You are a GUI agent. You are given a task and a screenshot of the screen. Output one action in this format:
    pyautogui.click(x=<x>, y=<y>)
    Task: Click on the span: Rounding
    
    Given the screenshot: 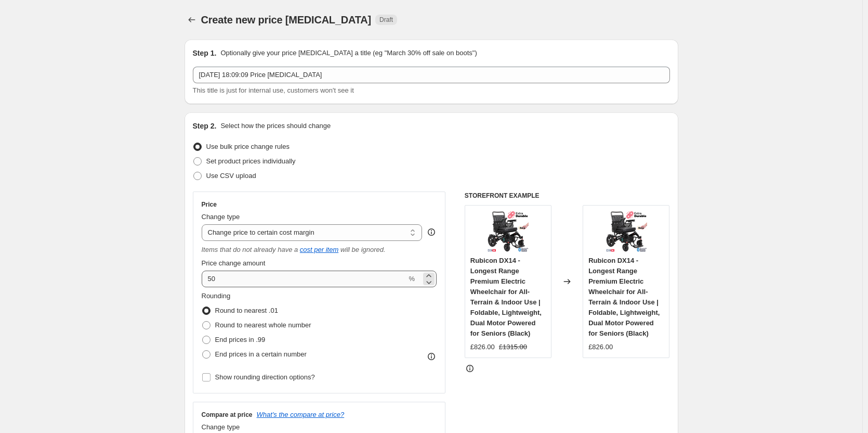 What is the action you would take?
    pyautogui.click(x=216, y=296)
    